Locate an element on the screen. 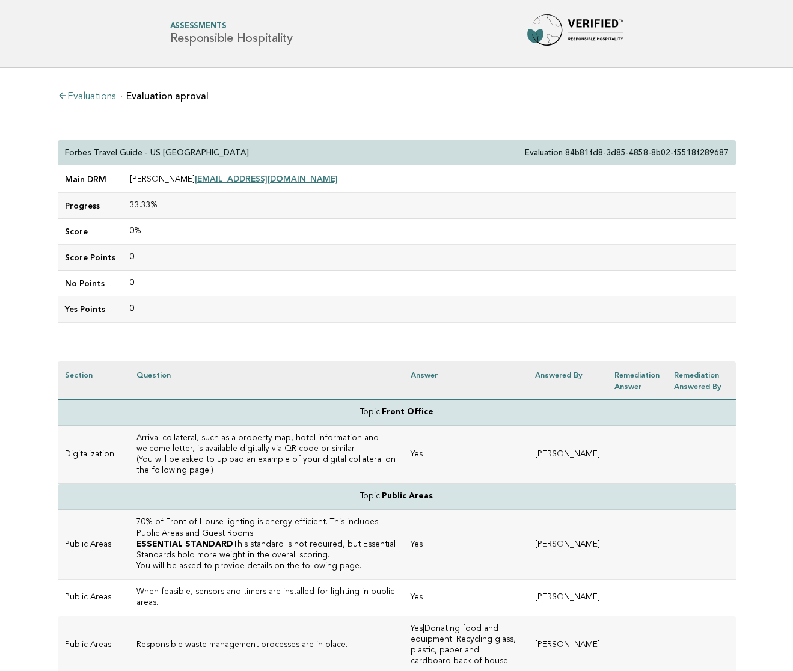  td: Score is located at coordinates (90, 232).